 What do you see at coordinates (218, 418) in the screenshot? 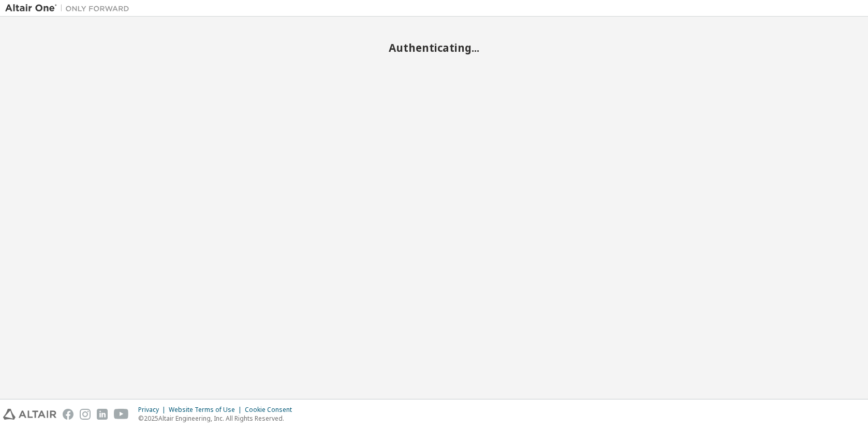
I see `p: © 2025 Altair Engineering, Inc. All Rights Reserved.` at bounding box center [218, 418].